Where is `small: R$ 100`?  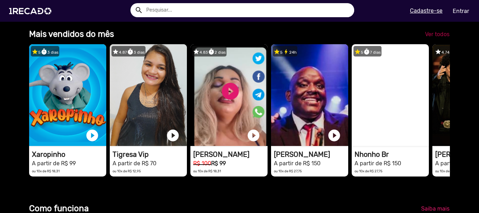 small: R$ 100 is located at coordinates (202, 163).